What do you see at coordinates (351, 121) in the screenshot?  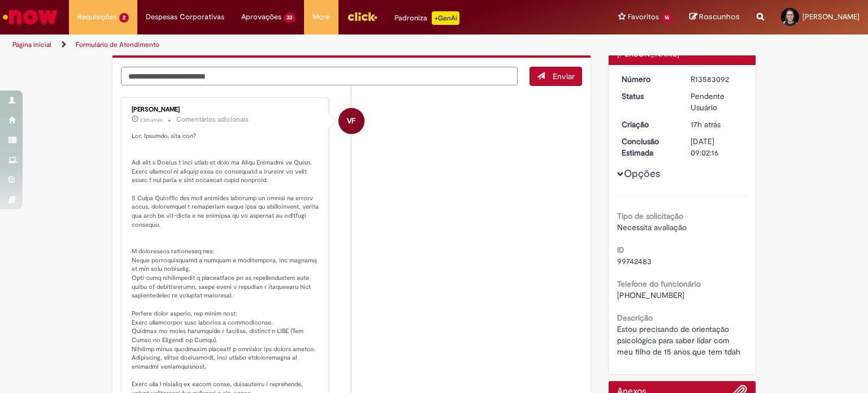 I see `span: VF` at bounding box center [351, 121].